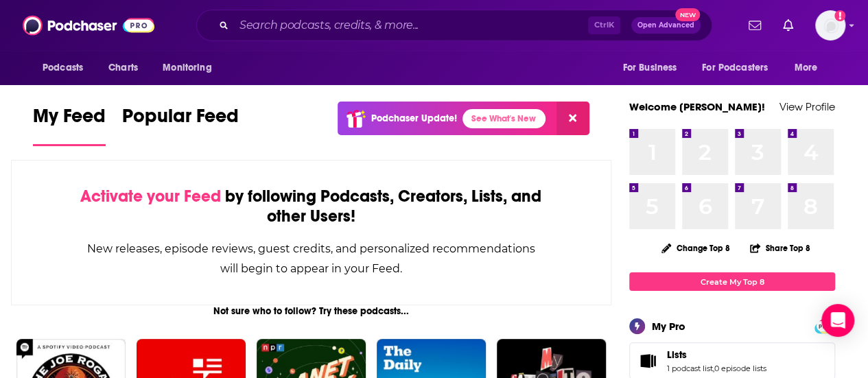 The height and width of the screenshot is (378, 868). What do you see at coordinates (414, 118) in the screenshot?
I see `p: Podchaser Update!` at bounding box center [414, 118].